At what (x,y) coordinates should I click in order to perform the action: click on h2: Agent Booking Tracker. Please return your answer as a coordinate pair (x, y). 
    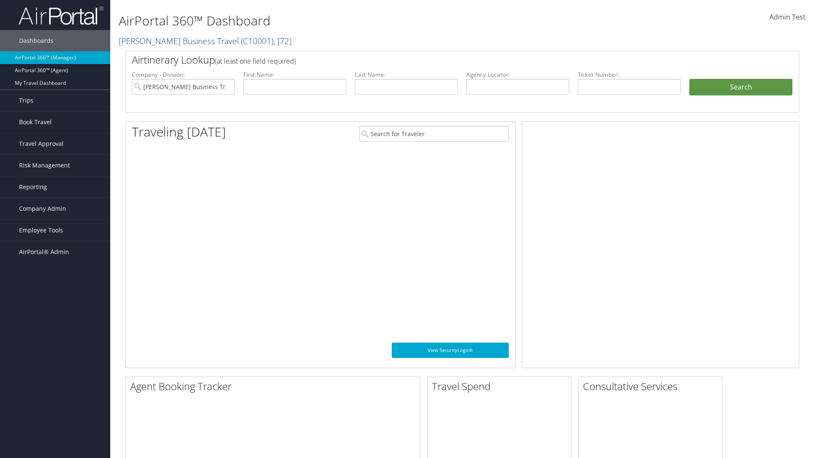
    Looking at the image, I should click on (275, 386).